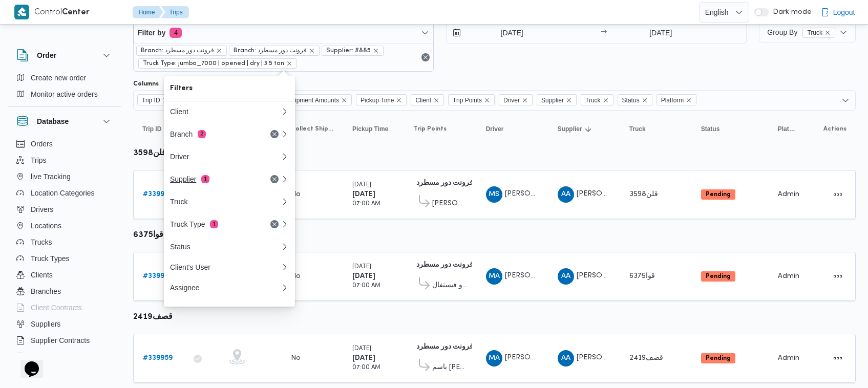  Describe the element at coordinates (213, 179) in the screenshot. I see `div: Supplier` at that location.